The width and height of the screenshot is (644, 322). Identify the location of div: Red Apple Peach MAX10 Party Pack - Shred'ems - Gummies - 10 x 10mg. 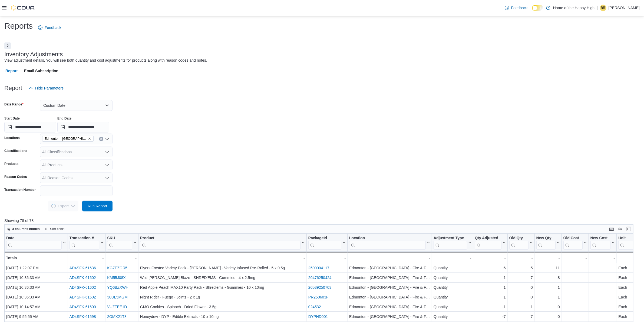
(223, 288).